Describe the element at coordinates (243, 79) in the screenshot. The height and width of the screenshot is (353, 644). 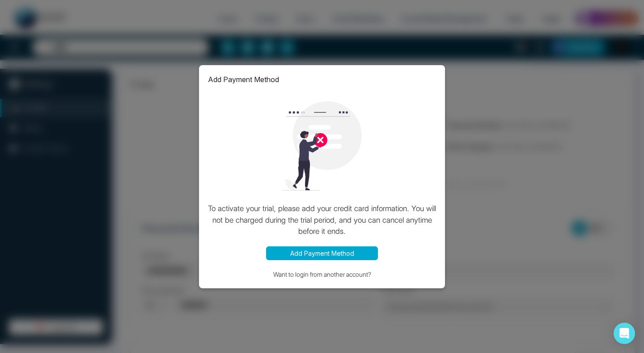
I see `p: Add Payment Method` at that location.